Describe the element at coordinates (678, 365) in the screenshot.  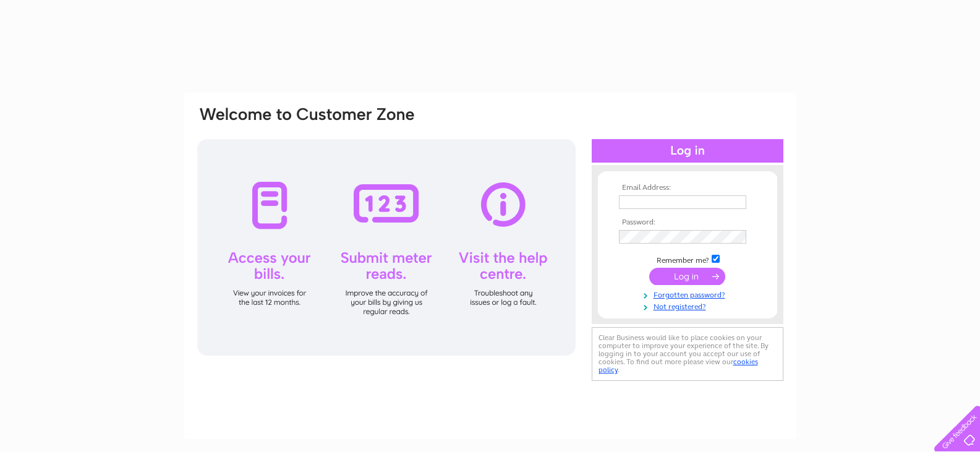
I see `a: cookies policy` at that location.